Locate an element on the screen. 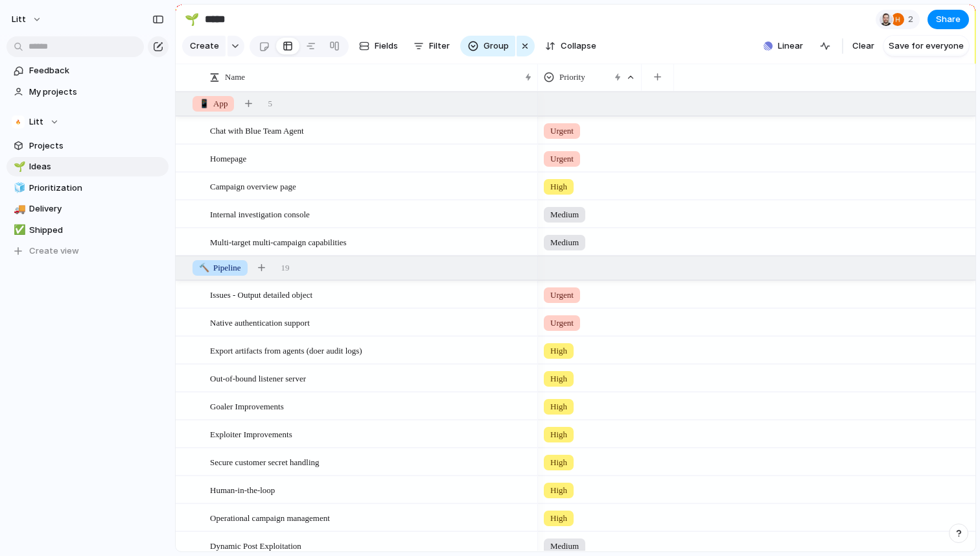 The width and height of the screenshot is (980, 556). span: Multi-target multi-campaign capabilities is located at coordinates (278, 241).